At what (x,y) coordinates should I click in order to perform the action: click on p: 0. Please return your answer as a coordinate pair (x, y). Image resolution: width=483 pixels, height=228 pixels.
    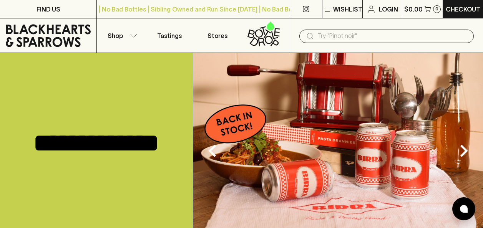
    Looking at the image, I should click on (437, 9).